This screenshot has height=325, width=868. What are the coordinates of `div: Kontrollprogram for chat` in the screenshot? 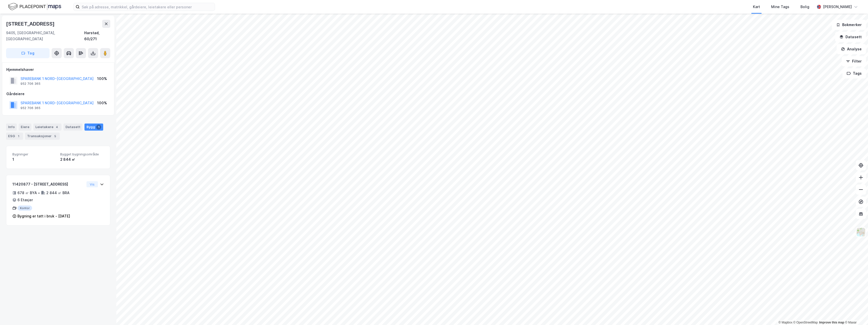 It's located at (856, 313).